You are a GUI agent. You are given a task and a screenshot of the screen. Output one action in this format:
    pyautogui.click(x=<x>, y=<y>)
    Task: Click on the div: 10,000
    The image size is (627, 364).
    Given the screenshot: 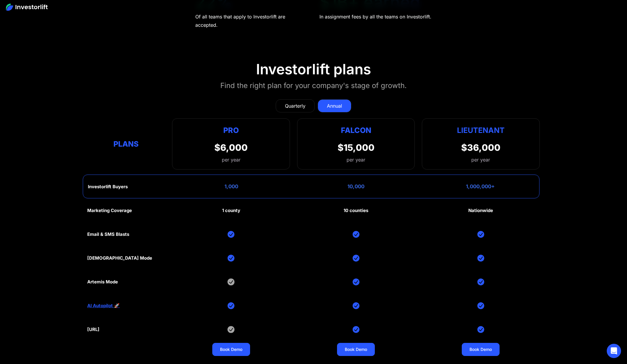 What is the action you would take?
    pyautogui.click(x=356, y=186)
    